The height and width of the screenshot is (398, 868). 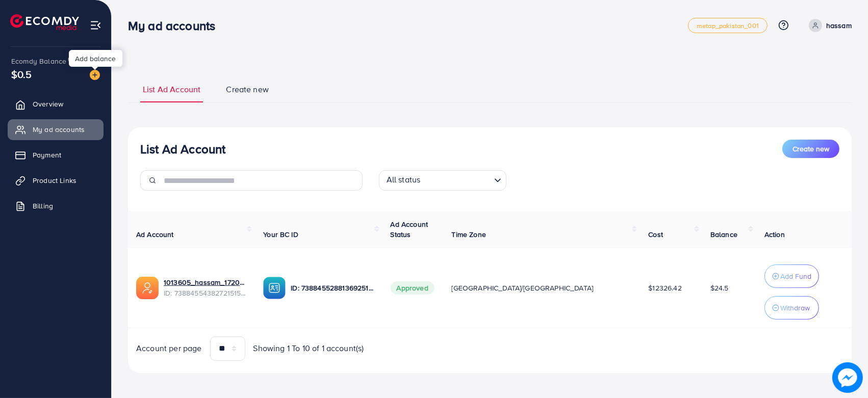 What do you see at coordinates (55, 181) in the screenshot?
I see `span: Product Links` at bounding box center [55, 181].